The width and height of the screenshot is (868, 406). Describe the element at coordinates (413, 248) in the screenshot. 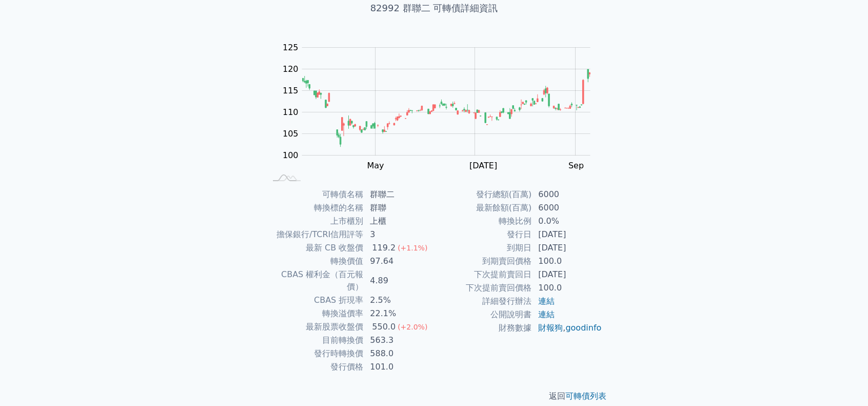

I see `span: (+1.1%)` at that location.